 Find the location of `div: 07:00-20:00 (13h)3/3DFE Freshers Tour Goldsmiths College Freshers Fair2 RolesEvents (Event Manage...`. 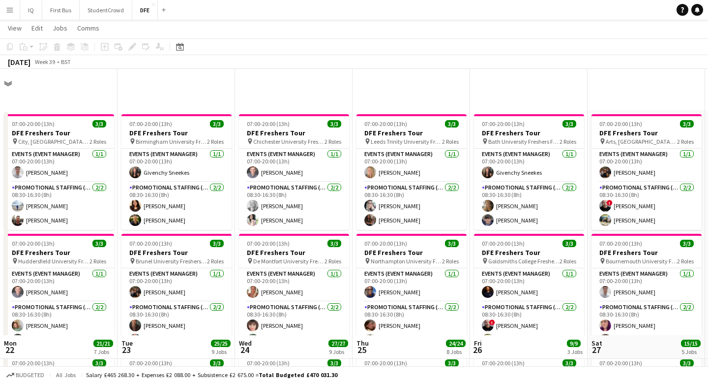

div: 07:00-20:00 (13h)3/3DFE Freshers Tour Goldsmiths College Freshers Fair2 RolesEvents (Event Manage... is located at coordinates (529, 291).